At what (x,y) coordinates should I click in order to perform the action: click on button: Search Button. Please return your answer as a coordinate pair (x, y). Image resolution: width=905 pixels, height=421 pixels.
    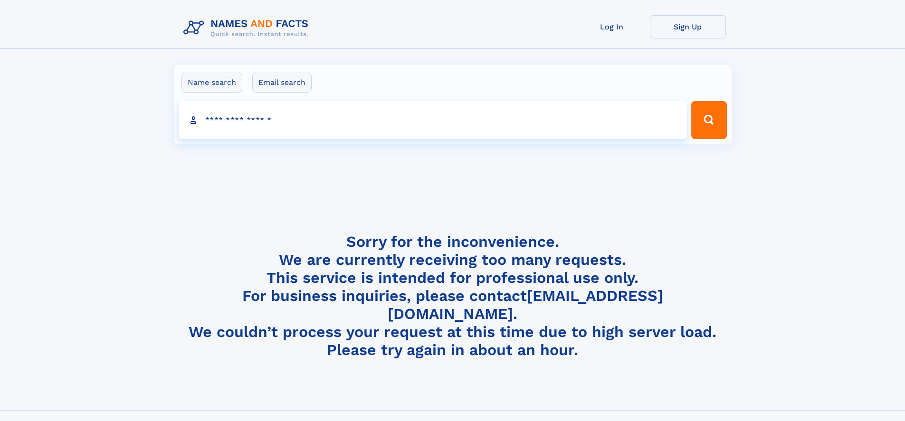
    Looking at the image, I should click on (709, 120).